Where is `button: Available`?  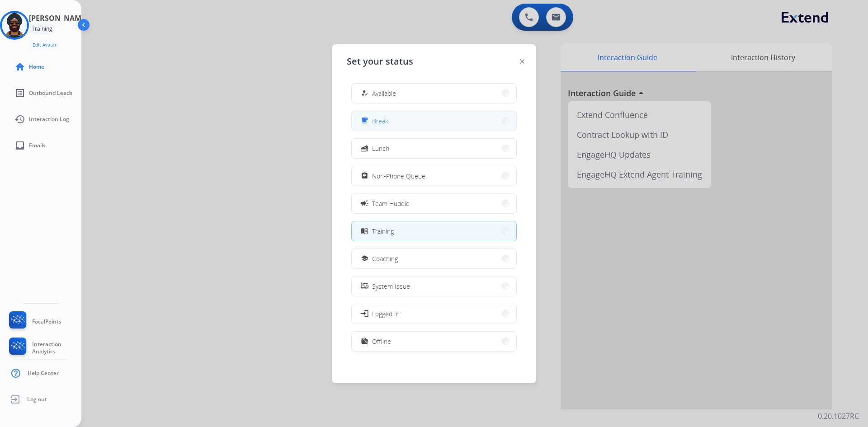 button: Available is located at coordinates (434, 93).